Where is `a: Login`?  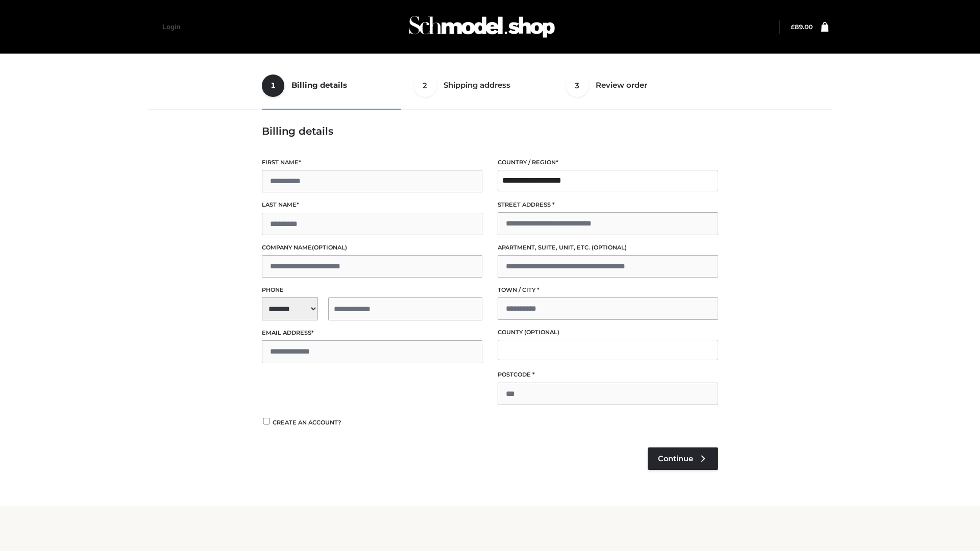 a: Login is located at coordinates (171, 27).